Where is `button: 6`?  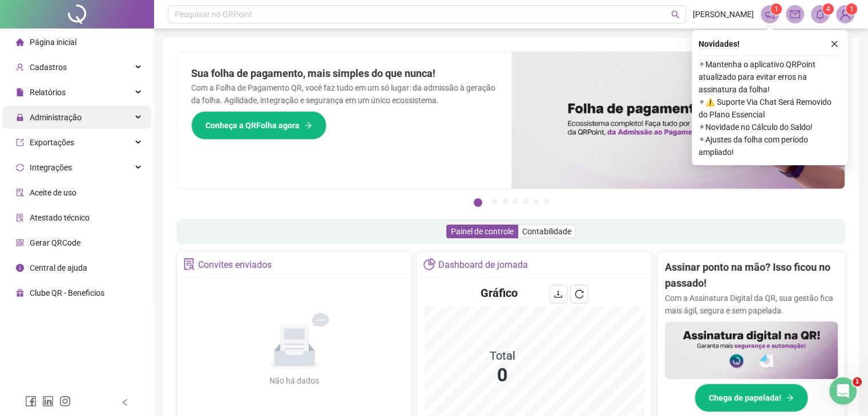
button: 6 is located at coordinates (536, 201).